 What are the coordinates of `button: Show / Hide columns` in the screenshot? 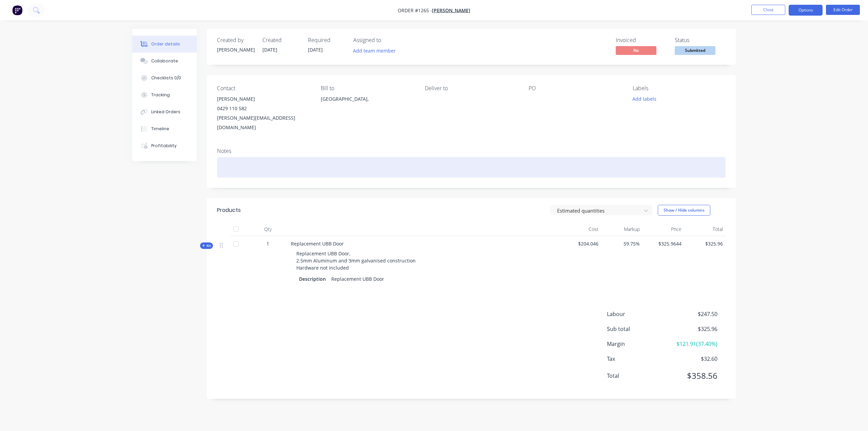 It's located at (684, 210).